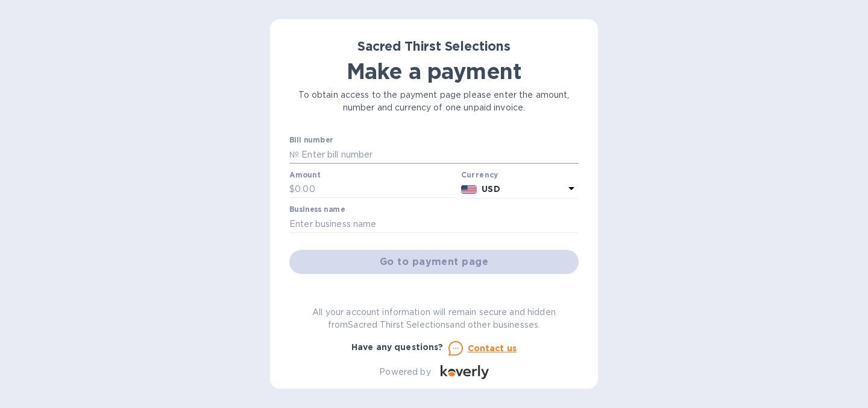 The width and height of the screenshot is (868, 408). I want to click on label: Amount, so click(305, 175).